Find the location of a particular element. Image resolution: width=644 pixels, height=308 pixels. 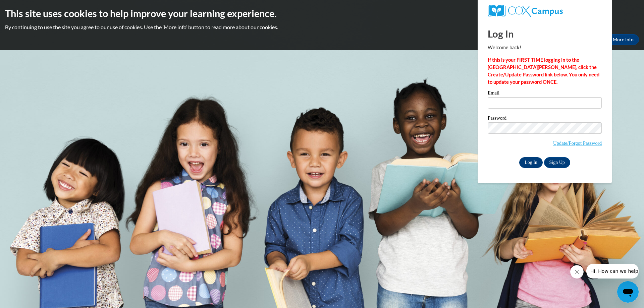

a: COX Campus is located at coordinates (545, 11).